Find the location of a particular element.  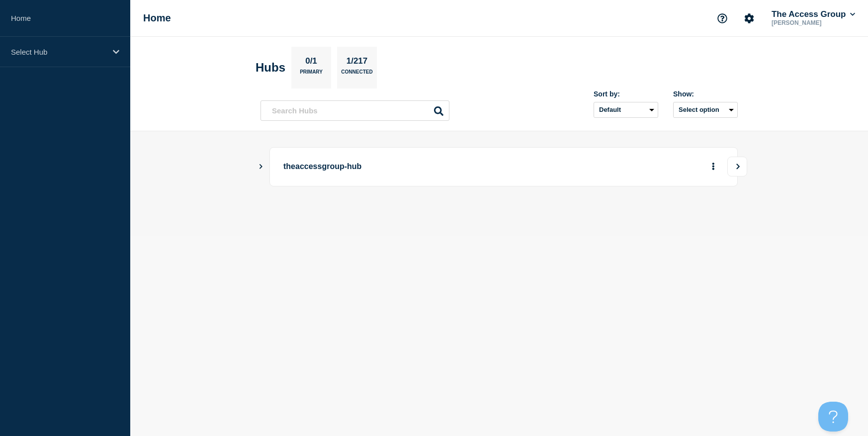

button: Show Connected Hubs is located at coordinates (261, 166).